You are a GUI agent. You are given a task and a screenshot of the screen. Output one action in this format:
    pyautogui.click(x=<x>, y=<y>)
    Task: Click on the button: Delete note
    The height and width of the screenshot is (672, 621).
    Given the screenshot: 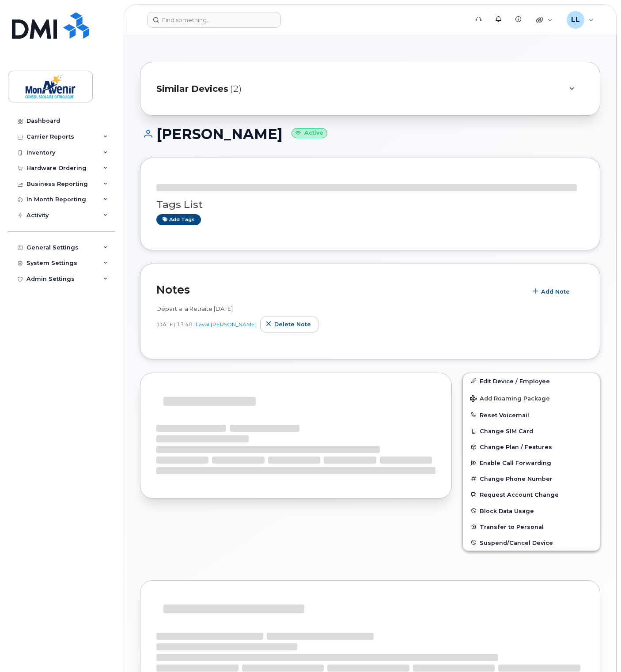 What is the action you would take?
    pyautogui.click(x=289, y=324)
    